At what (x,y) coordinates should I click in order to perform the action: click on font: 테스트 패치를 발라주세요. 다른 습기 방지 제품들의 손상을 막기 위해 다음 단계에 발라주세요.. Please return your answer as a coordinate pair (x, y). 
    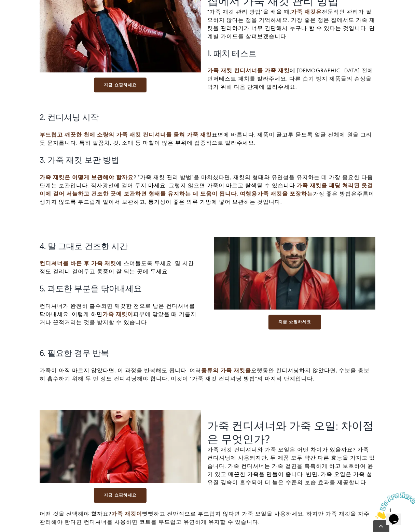
    Looking at the image, I should click on (290, 82).